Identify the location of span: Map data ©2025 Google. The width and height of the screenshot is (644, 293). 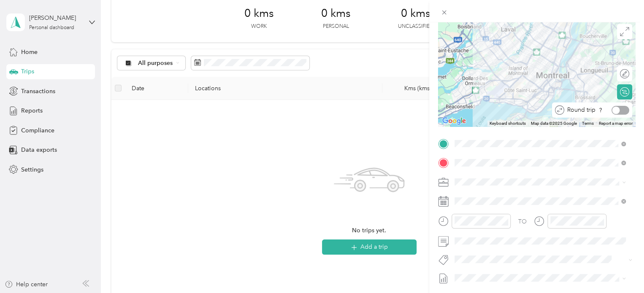
(554, 123).